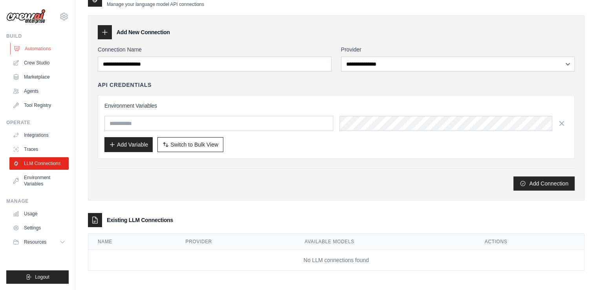 This screenshot has width=597, height=290. What do you see at coordinates (194, 145) in the screenshot?
I see `span: Switch to Bulk View` at bounding box center [194, 145].